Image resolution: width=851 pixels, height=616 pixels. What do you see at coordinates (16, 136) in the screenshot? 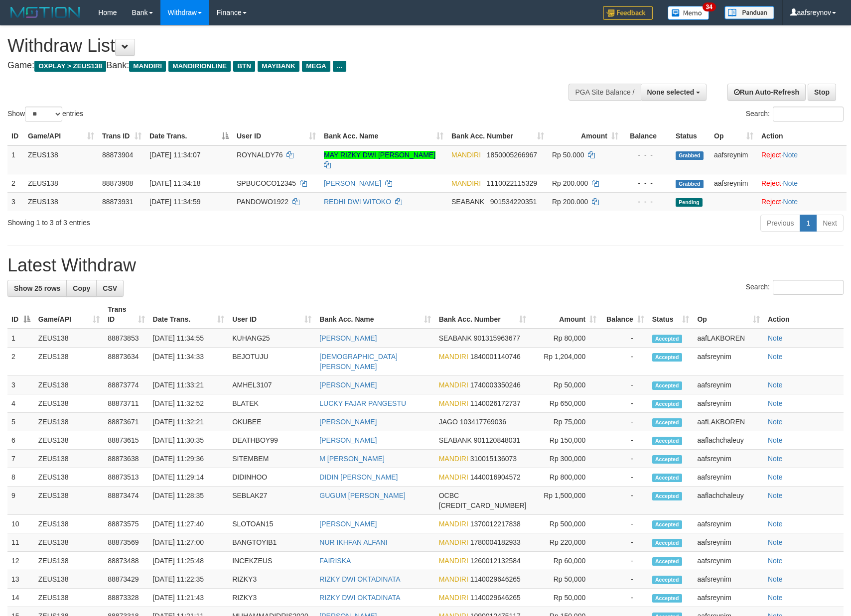
I see `th: ID` at bounding box center [16, 136].